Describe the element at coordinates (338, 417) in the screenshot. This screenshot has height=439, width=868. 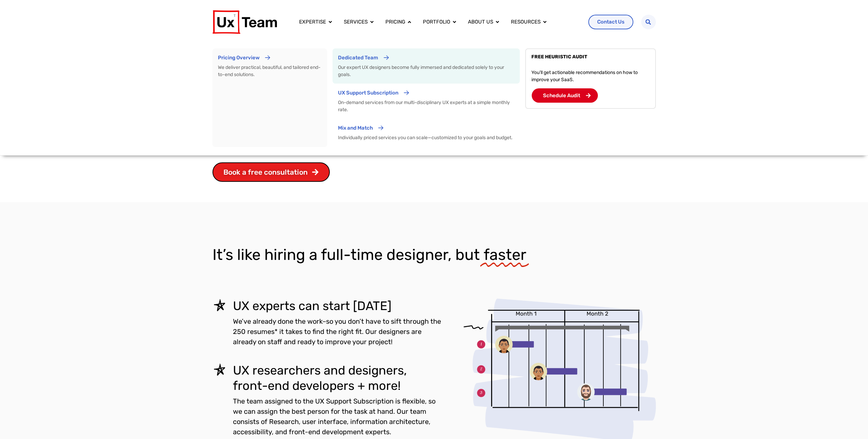
I see `p: The team assigned to the UX Support Subscription is flexible, so we can assign the best person fo...` at that location.